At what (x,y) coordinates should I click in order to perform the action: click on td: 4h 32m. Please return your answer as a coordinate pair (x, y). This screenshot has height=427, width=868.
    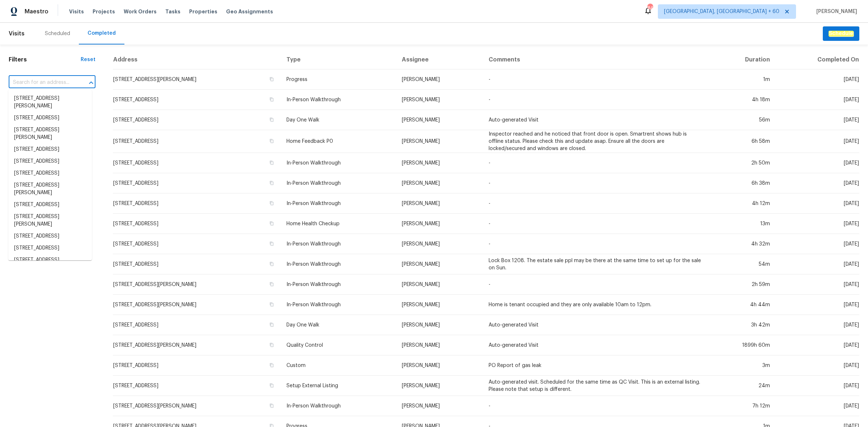
    Looking at the image, I should click on (741, 245).